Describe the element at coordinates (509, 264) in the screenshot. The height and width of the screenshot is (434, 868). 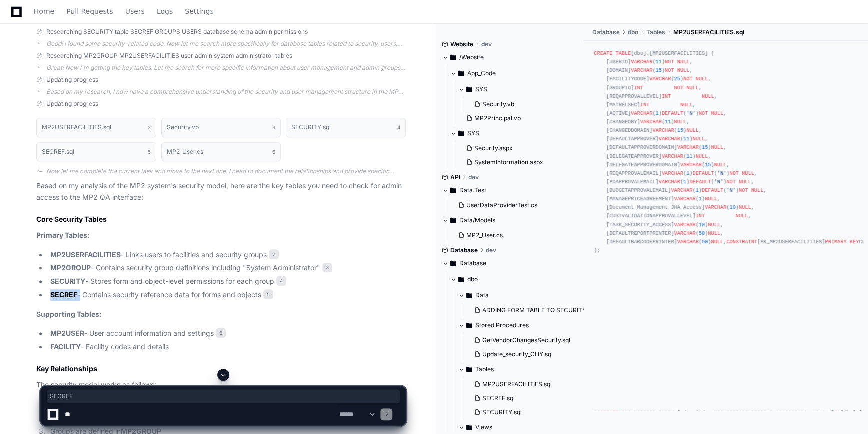
I see `button: Database` at that location.